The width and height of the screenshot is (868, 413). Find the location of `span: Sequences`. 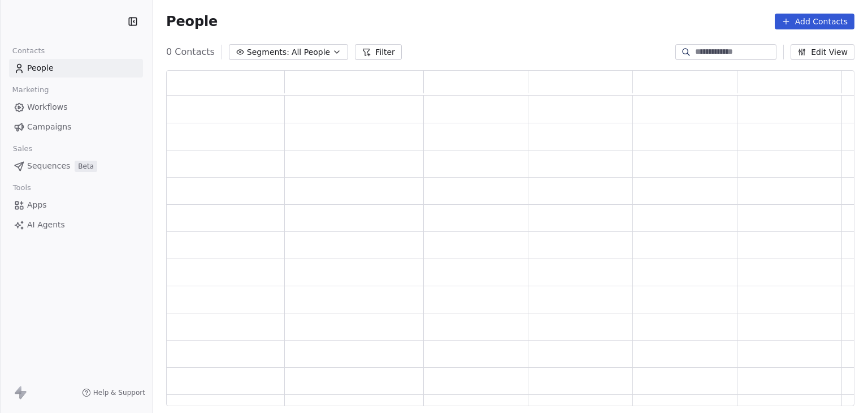

span: Sequences is located at coordinates (48, 165).